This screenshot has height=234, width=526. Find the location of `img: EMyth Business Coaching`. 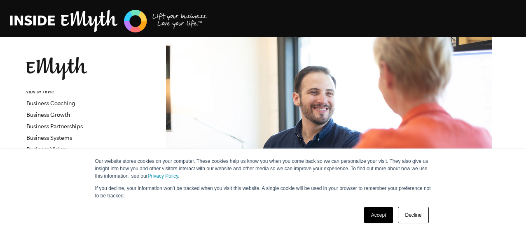

img: EMyth Business Coaching is located at coordinates (109, 21).